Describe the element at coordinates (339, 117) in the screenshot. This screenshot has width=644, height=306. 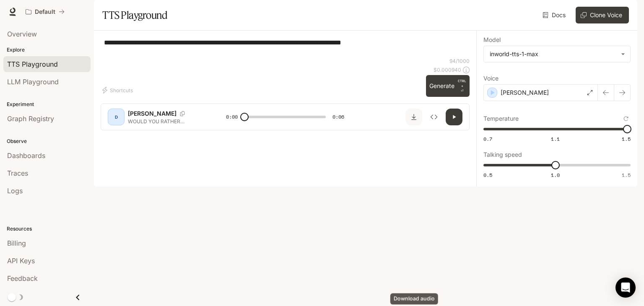
I see `span: 0:06` at that location.